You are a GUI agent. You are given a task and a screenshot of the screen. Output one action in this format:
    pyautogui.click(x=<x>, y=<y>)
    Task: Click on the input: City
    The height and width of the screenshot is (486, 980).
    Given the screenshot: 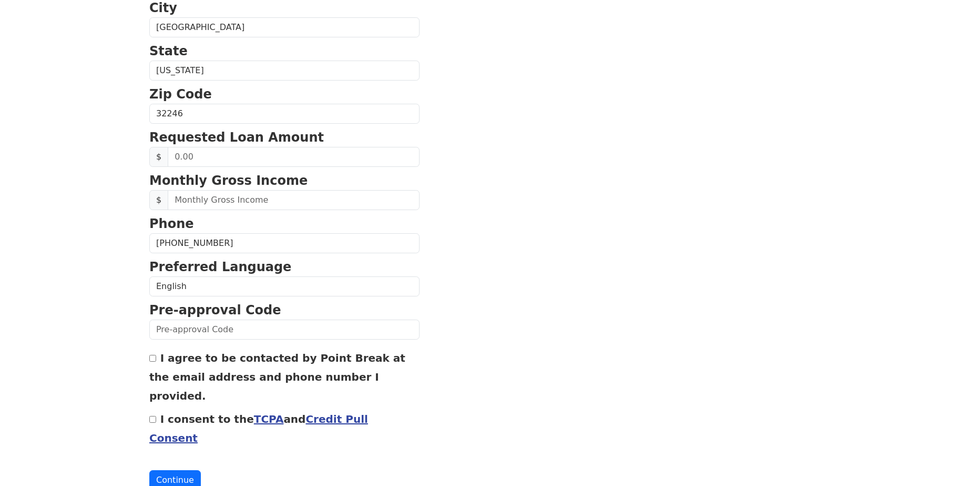 What is the action you would take?
    pyautogui.click(x=284, y=28)
    